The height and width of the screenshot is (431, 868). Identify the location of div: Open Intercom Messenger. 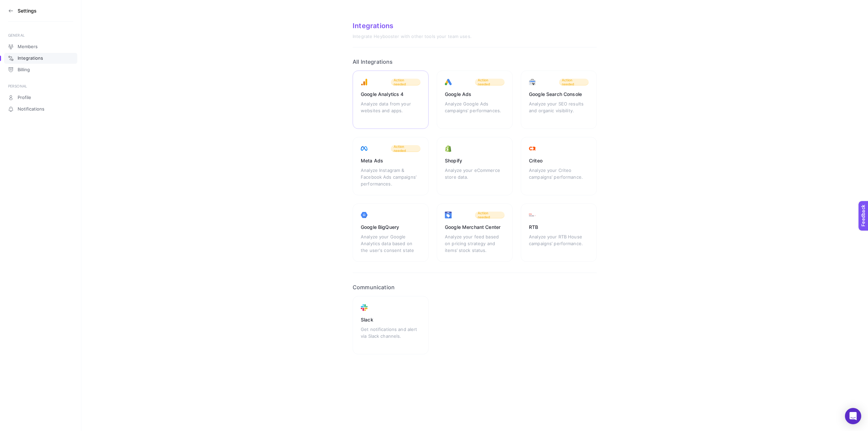
(853, 416).